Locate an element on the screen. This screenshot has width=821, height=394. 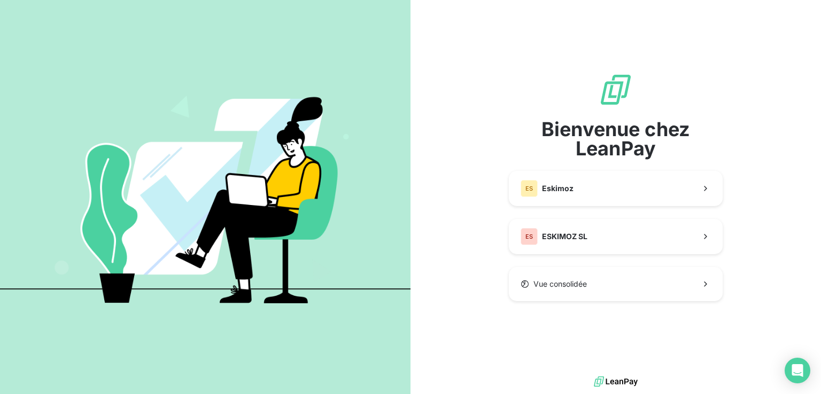
img: logo is located at coordinates (616, 382).